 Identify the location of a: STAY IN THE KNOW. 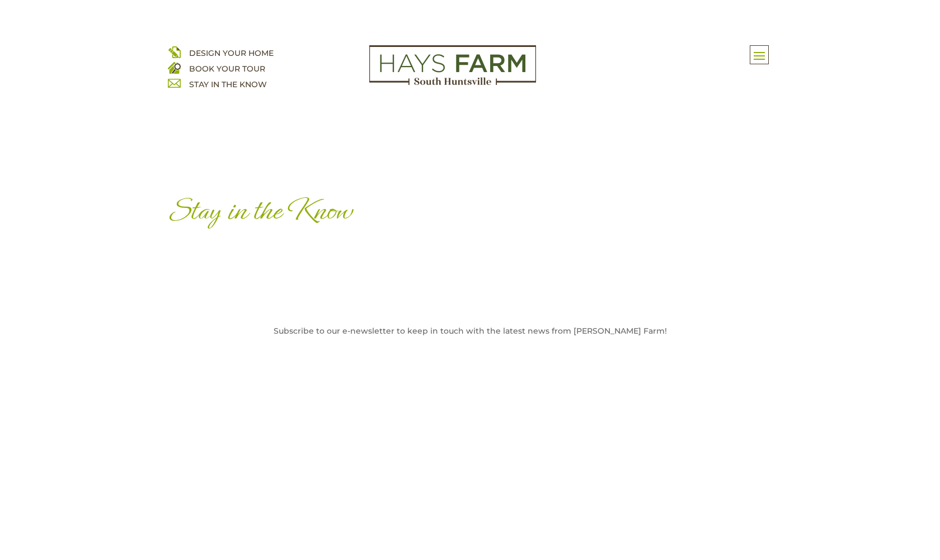
(227, 85).